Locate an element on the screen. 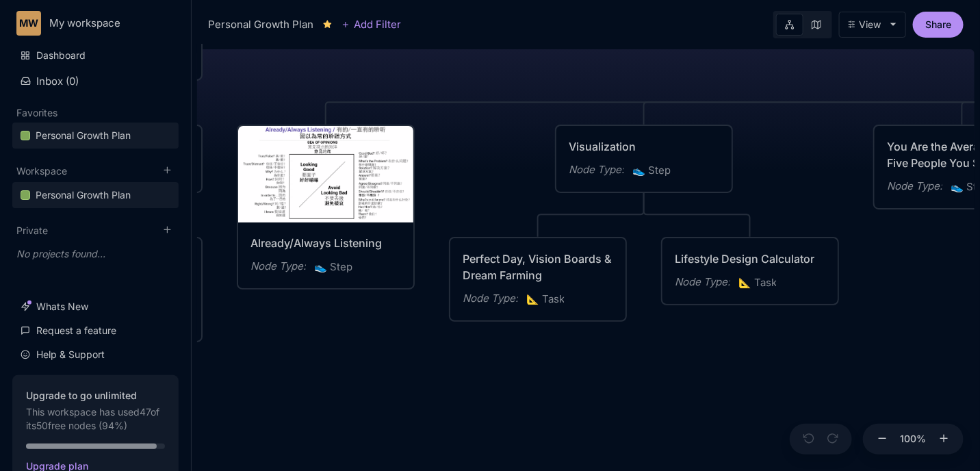 The height and width of the screenshot is (471, 980). div: MW is located at coordinates (29, 23).